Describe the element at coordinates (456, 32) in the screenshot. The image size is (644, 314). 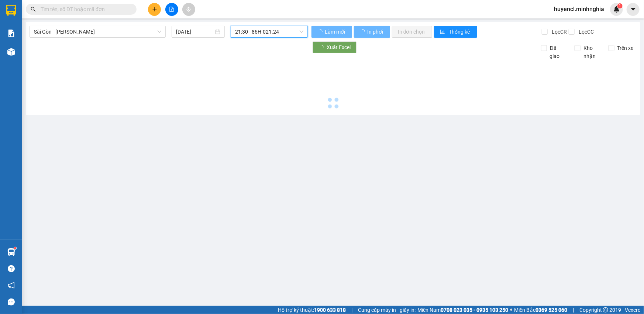
I see `button: bar-chartThống kê` at that location.